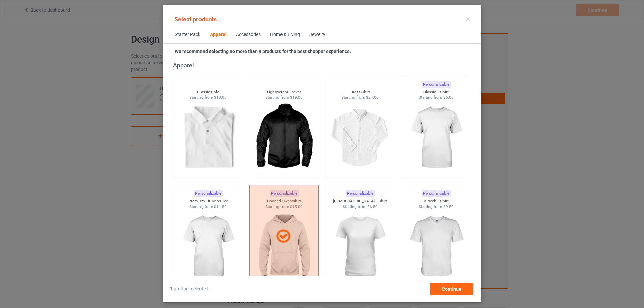 The width and height of the screenshot is (644, 308). Describe the element at coordinates (189, 289) in the screenshot. I see `span: 1 product selected` at that location.